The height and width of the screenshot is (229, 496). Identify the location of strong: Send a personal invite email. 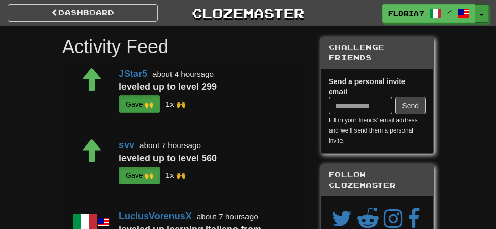
(367, 87).